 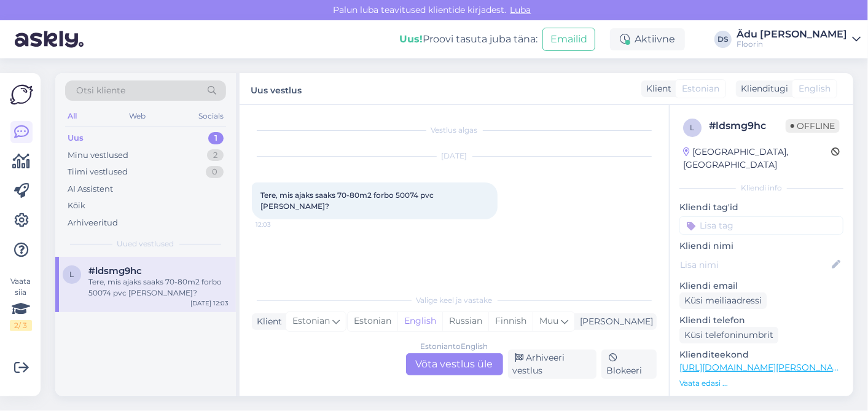 What do you see at coordinates (510, 321) in the screenshot?
I see `div: Finnish` at bounding box center [510, 321].